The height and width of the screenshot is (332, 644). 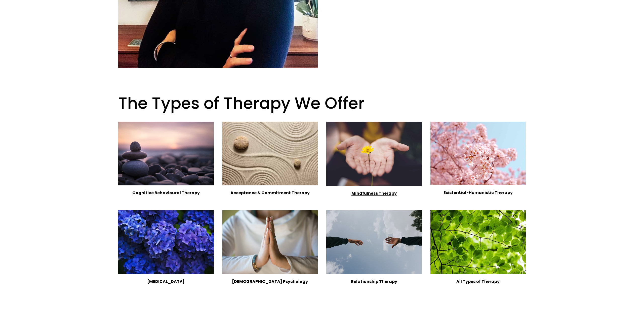 I want to click on a: All Types of Therapy, so click(x=478, y=281).